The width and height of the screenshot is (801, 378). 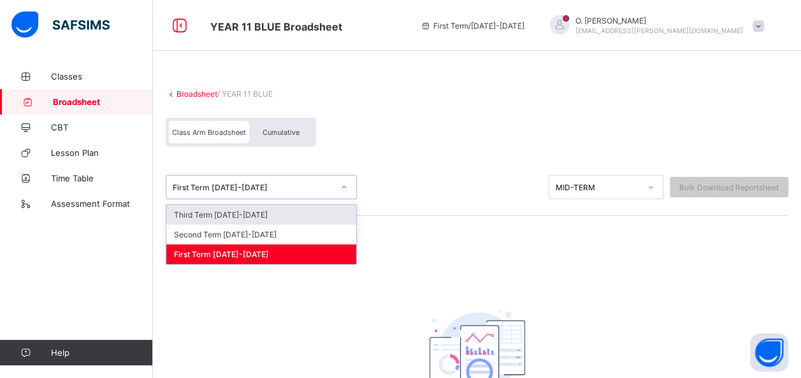 What do you see at coordinates (61, 25) in the screenshot?
I see `img: safsims` at bounding box center [61, 25].